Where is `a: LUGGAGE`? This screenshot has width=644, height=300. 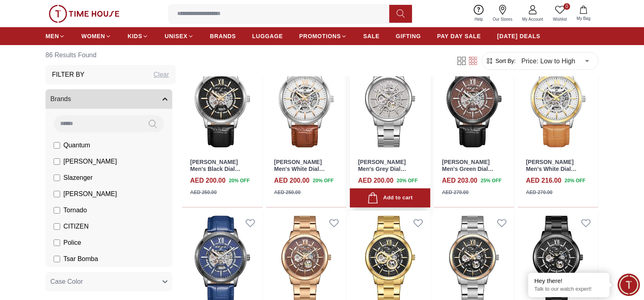
a: LUGGAGE is located at coordinates (268, 36).